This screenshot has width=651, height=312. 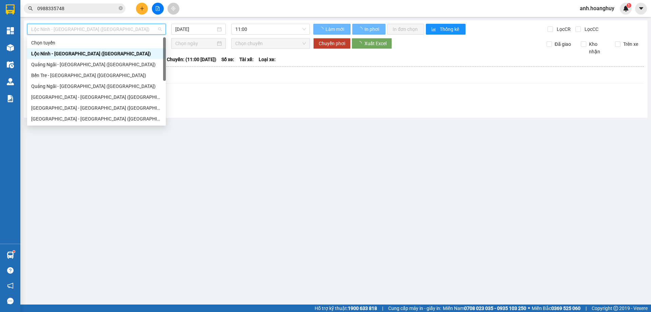 What do you see at coordinates (96, 108) in the screenshot?
I see `div: Quảng Ngãi - Lộc Ninh (Hàng Hóa)` at bounding box center [96, 108].